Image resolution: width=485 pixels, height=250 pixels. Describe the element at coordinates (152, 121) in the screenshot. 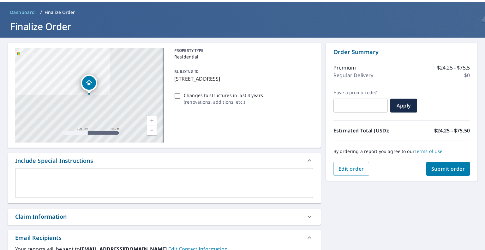

I see `a: Current Level 17, Zoom In` at that location.